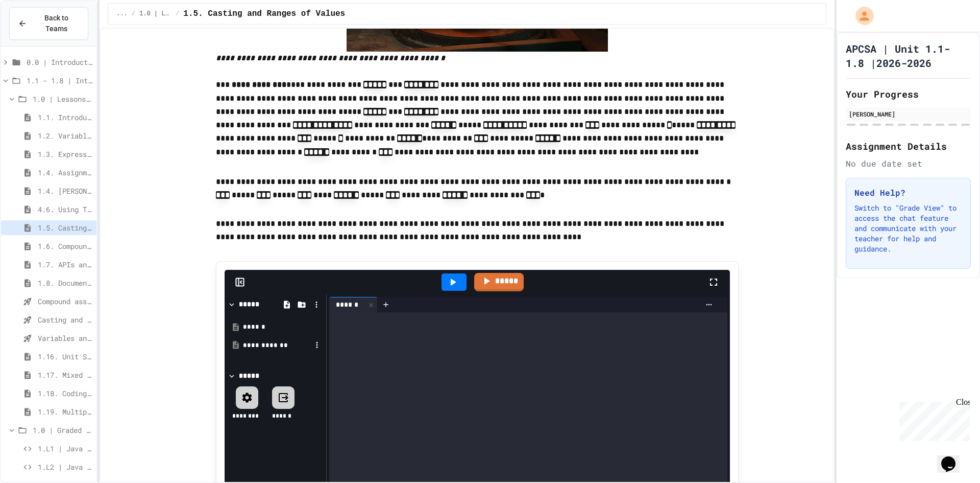 The image size is (980, 483). What do you see at coordinates (908, 146) in the screenshot?
I see `h2: Assignment Details` at bounding box center [908, 146].